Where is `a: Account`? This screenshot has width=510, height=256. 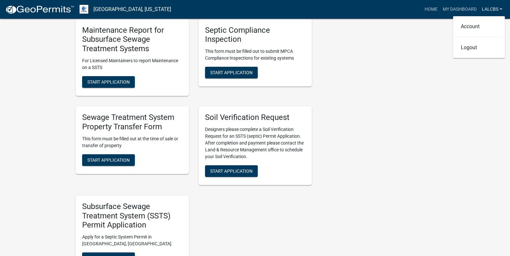 a: Account is located at coordinates (479, 27).